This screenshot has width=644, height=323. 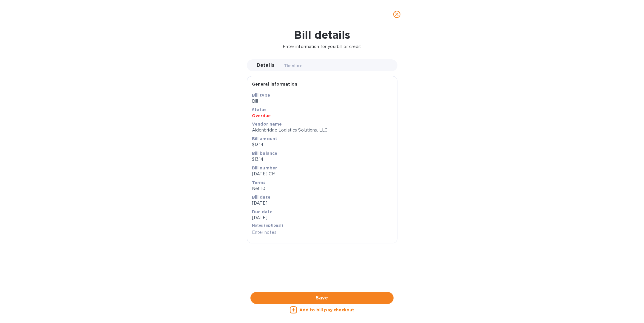 I want to click on b: Bill date, so click(x=261, y=197).